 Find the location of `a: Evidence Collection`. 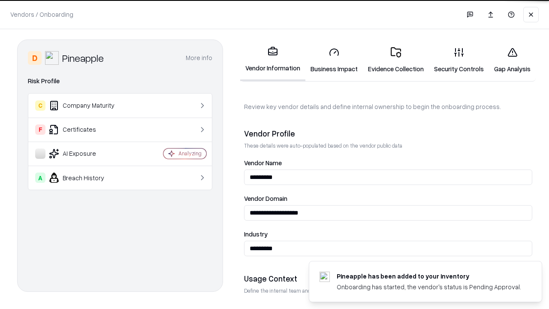

a: Evidence Collection is located at coordinates (396, 60).